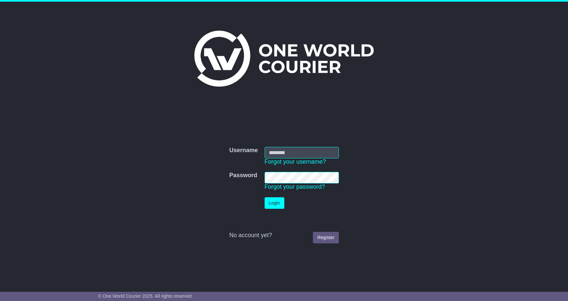  Describe the element at coordinates (145, 296) in the screenshot. I see `span: © One World Courier 2025. All rights reserved.` at that location.